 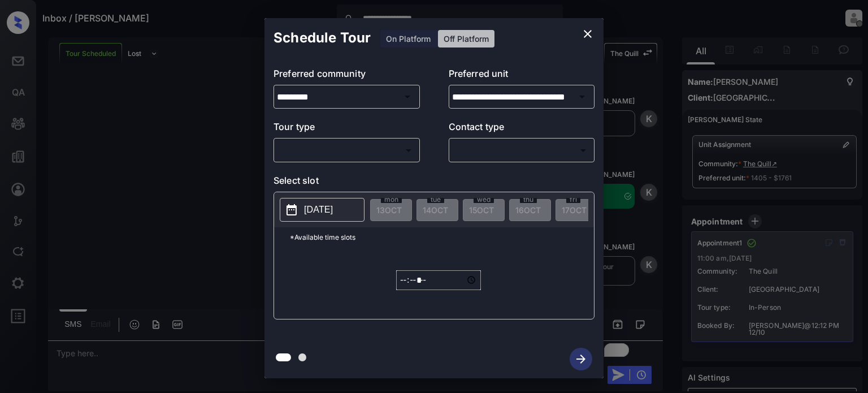 I want to click on p: *Available time slots, so click(x=442, y=237).